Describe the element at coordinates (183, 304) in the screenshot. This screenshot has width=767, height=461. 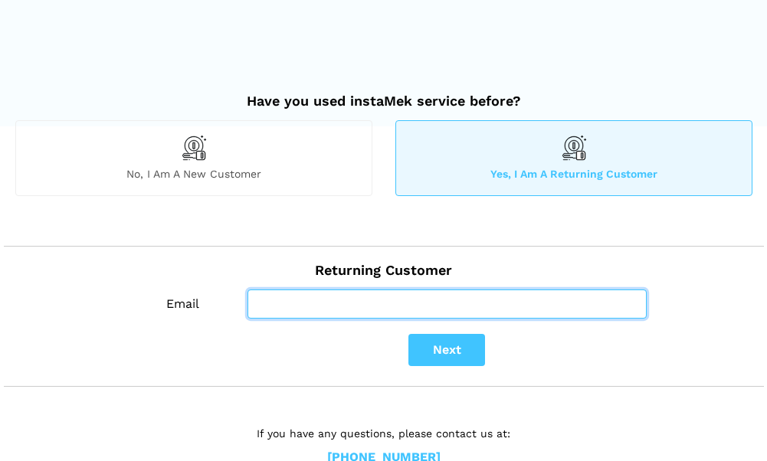
I see `label: Email` at that location.